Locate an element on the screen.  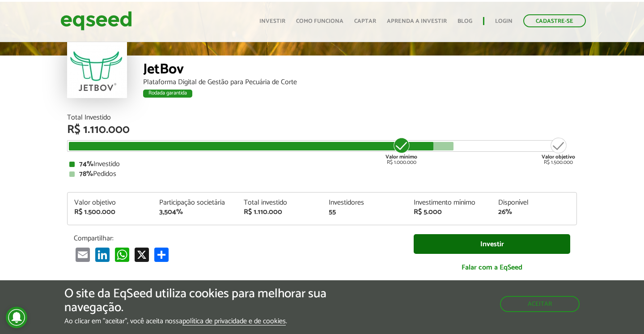
h5: O site da EqSeed utiliza cookies para melhorar sua navegação. is located at coordinates (219, 301).